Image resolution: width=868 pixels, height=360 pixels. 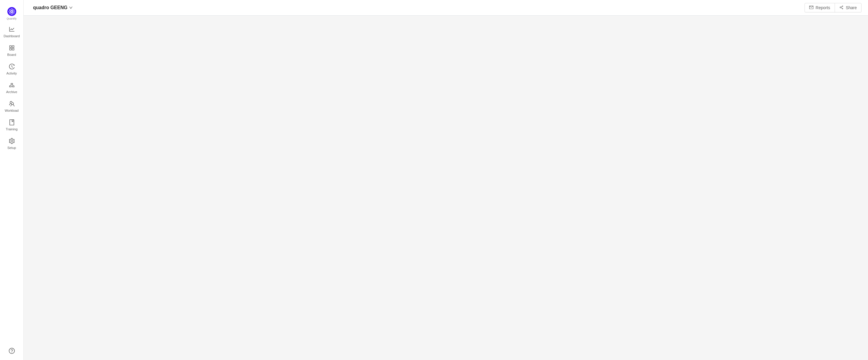 What do you see at coordinates (12, 351) in the screenshot?
I see `a: icon: question-circle` at bounding box center [12, 351].